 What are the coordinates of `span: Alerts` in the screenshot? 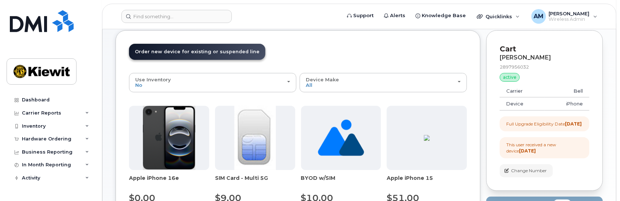 It's located at (398, 16).